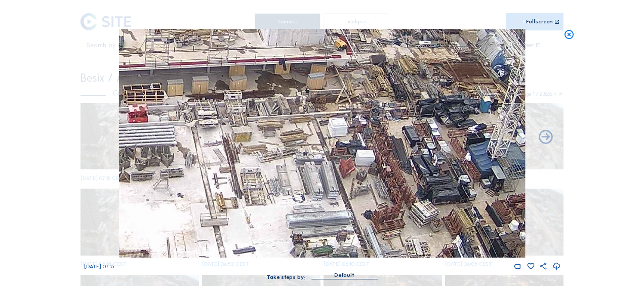 This screenshot has height=286, width=644. I want to click on div: Fullscreen, so click(539, 22).